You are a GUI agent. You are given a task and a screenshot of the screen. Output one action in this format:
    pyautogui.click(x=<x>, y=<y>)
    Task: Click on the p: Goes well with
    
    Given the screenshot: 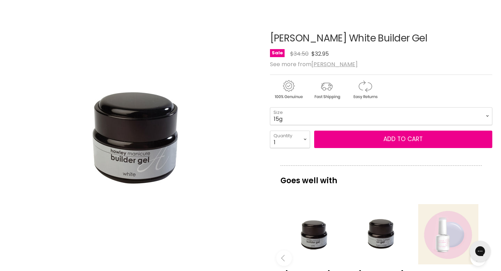 What is the action you would take?
    pyautogui.click(x=381, y=177)
    